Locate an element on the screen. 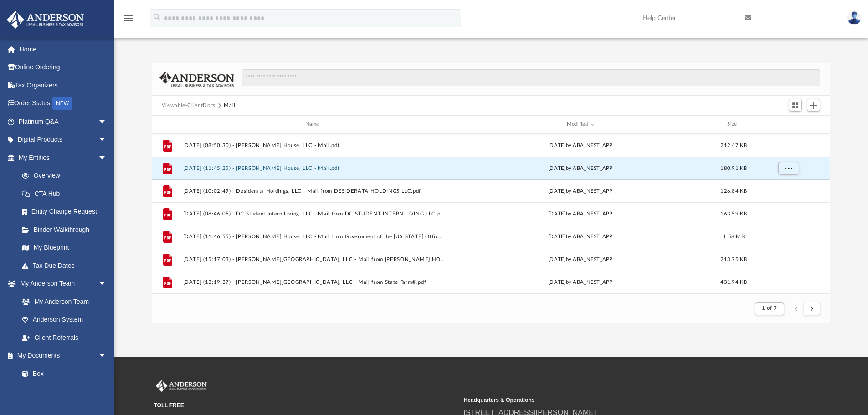  span: 1.58 MB is located at coordinates (734, 236).